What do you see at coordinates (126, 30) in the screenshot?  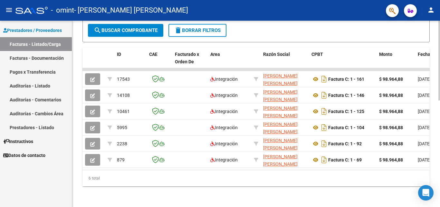 I see `span: Buscar Comprobante` at bounding box center [126, 30].